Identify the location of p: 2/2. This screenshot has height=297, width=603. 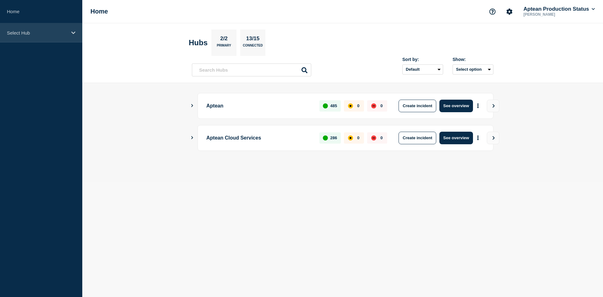
(224, 40).